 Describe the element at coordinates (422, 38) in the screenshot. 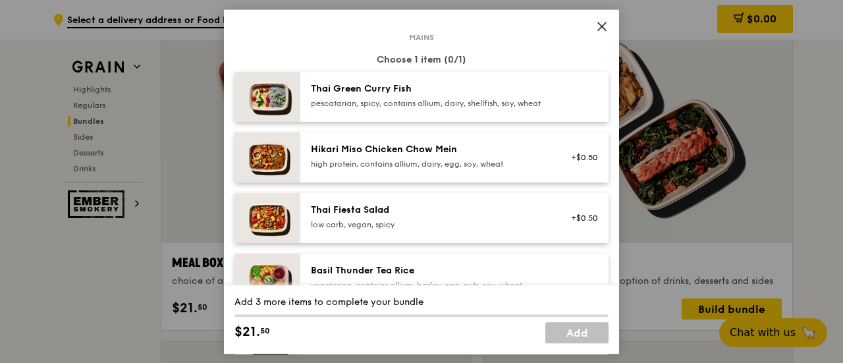

I see `span: Mains` at that location.